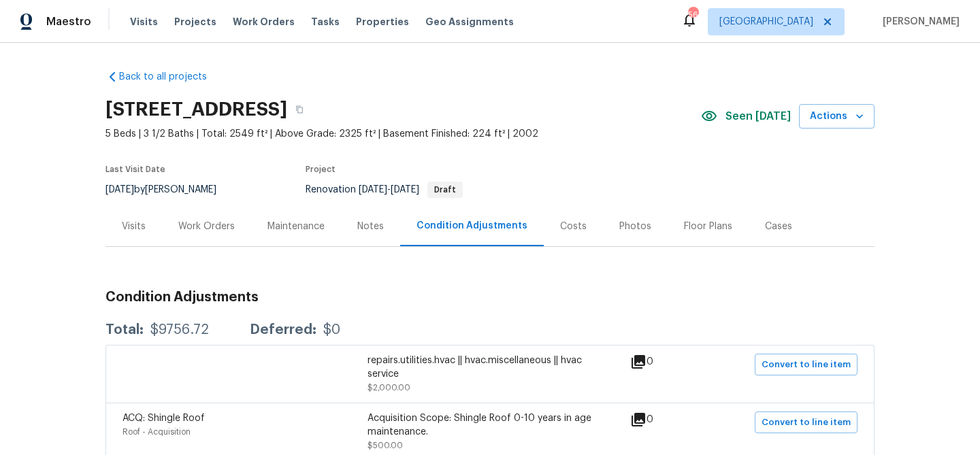  Describe the element at coordinates (325, 21) in the screenshot. I see `span: Tasks` at that location.